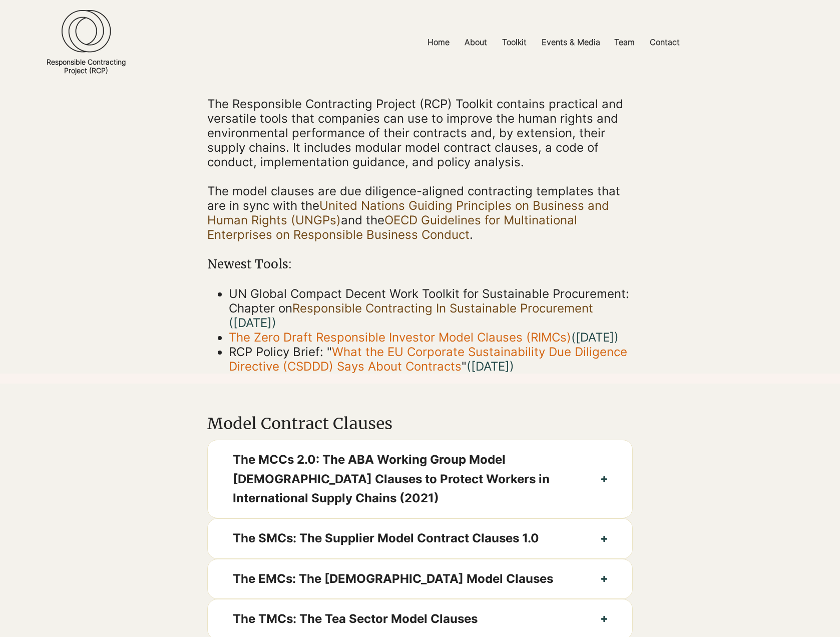  Describe the element at coordinates (625, 42) in the screenshot. I see `p: Team` at that location.